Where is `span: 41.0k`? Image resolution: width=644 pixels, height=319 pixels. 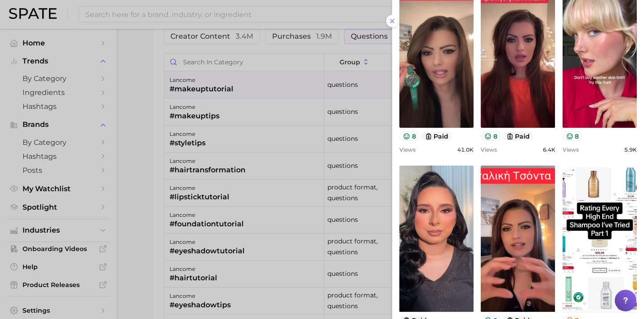
span: 41.0k is located at coordinates (465, 149).